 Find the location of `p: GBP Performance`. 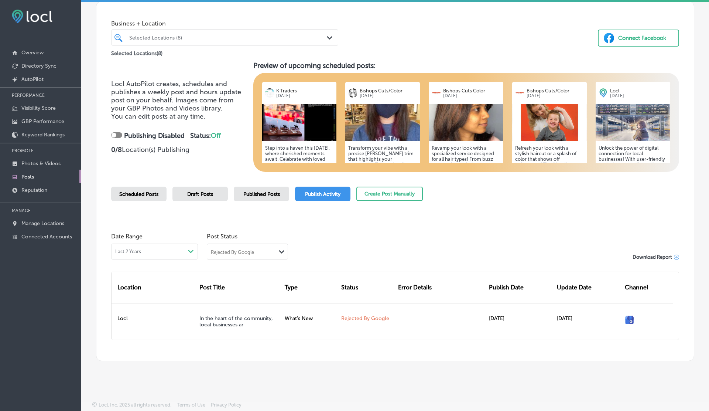

p: GBP Performance is located at coordinates (43, 121).